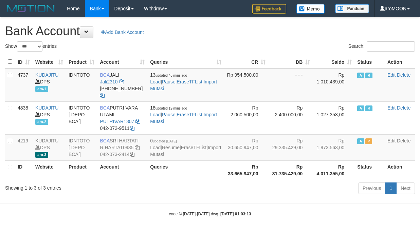  Describe the element at coordinates (30, 46) in the screenshot. I see `select: Showentries` at that location.